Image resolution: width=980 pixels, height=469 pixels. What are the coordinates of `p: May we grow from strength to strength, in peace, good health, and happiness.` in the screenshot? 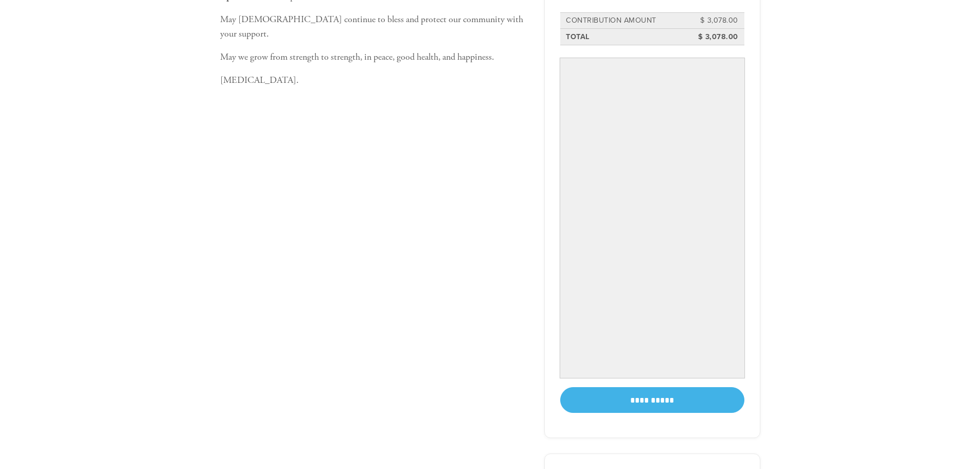 It's located at (374, 57).